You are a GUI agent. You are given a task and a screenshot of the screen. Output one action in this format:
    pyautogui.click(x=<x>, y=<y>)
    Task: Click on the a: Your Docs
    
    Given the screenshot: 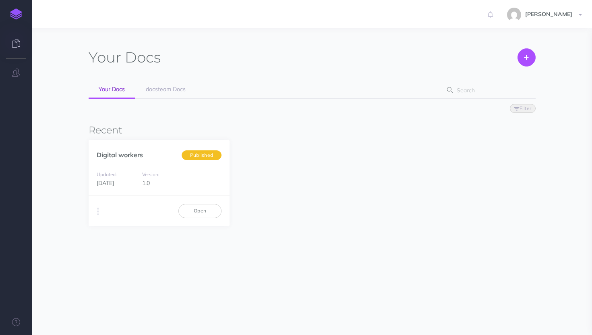 What is the action you would take?
    pyautogui.click(x=112, y=89)
    